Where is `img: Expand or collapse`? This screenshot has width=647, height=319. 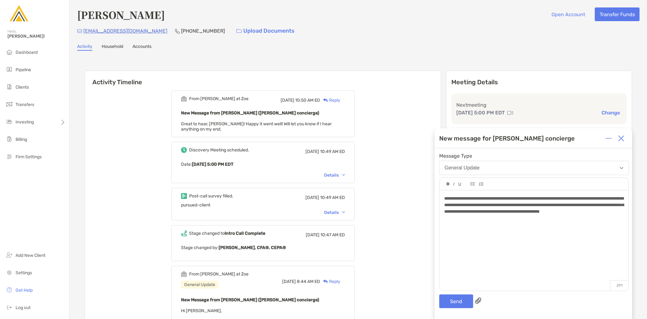
img: Expand or collapse is located at coordinates (609, 139).